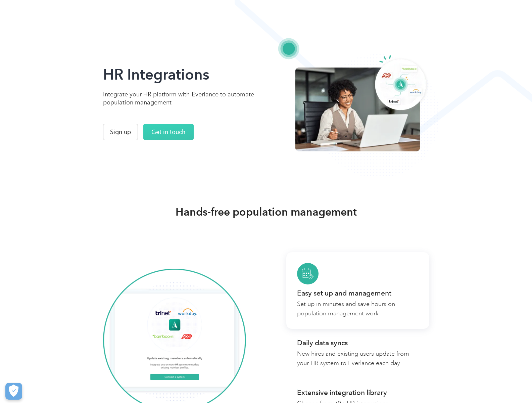 This screenshot has height=403, width=532. I want to click on p: New hires and existing users update from your HR system to Everlance each day, so click(357, 358).